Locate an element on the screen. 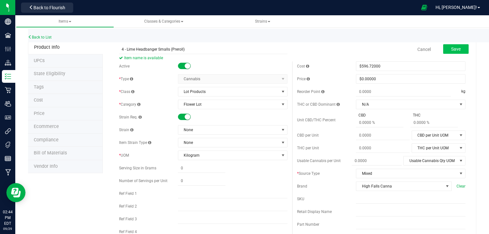  span: Ref Field 2 is located at coordinates (128, 206).